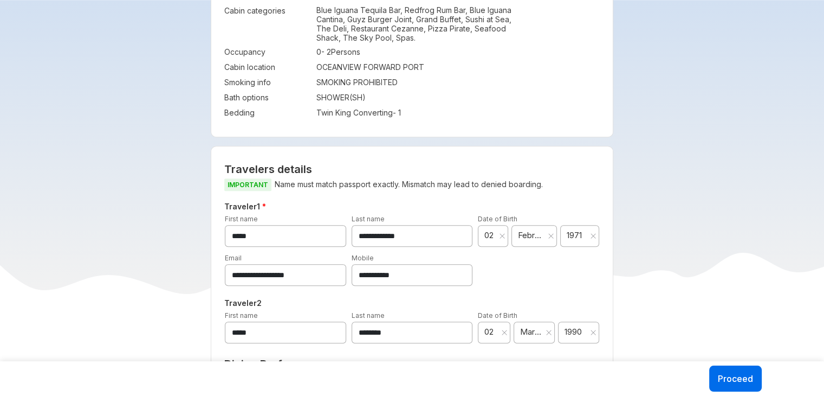 The width and height of the screenshot is (824, 396). I want to click on h5: Traveler 2, so click(412, 303).